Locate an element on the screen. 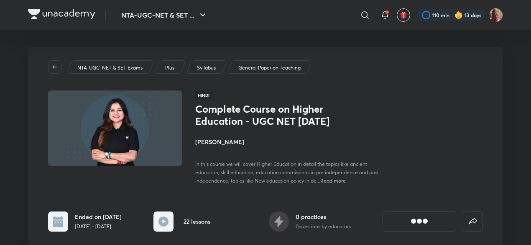 The height and width of the screenshot is (245, 531). a: Syllabus is located at coordinates (207, 68).